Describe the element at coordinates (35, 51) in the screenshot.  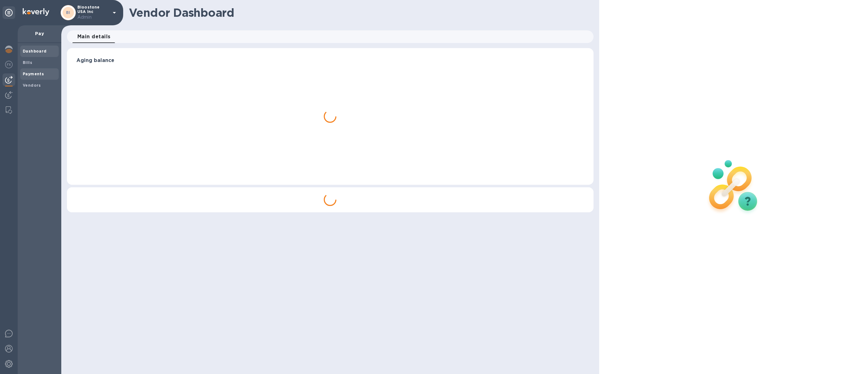
I see `b: Dashboard` at that location.